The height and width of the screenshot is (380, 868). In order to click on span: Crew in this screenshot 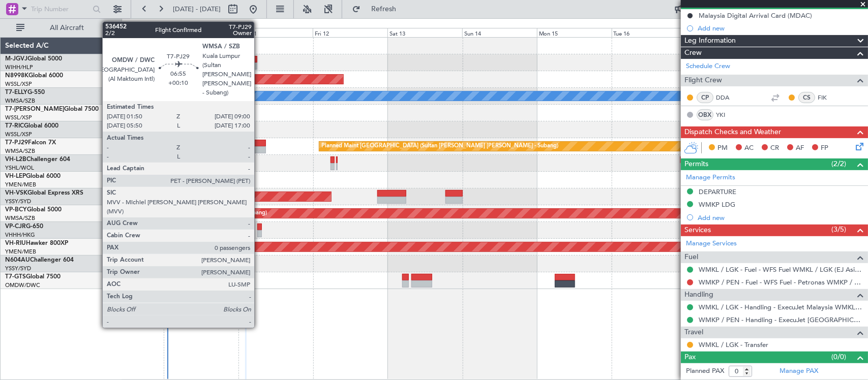, I will do `click(693, 53)`.